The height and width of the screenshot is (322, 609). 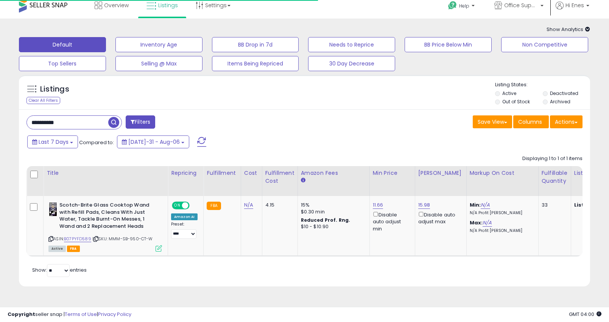 What do you see at coordinates (222, 173) in the screenshot?
I see `div: Fulfillment` at bounding box center [222, 173].